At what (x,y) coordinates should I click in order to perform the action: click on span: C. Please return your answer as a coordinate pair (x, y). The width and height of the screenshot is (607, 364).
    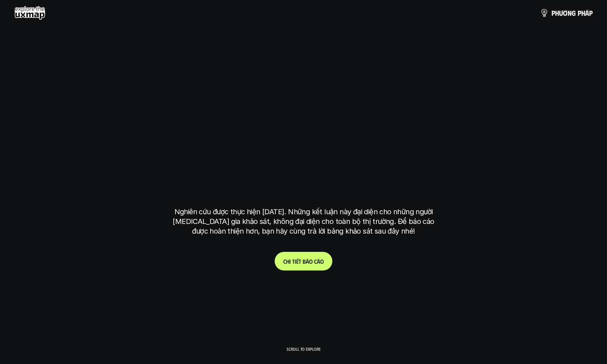
    Looking at the image, I should click on (285, 261).